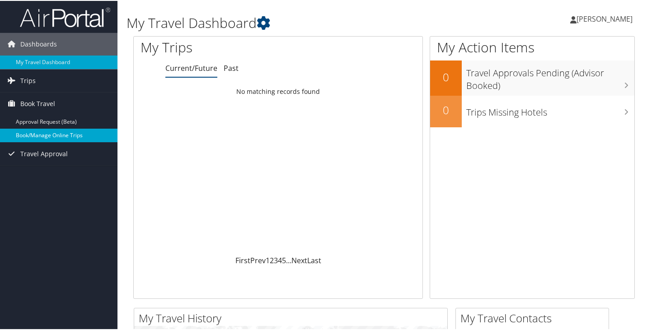  Describe the element at coordinates (275, 260) in the screenshot. I see `a: 3` at that location.